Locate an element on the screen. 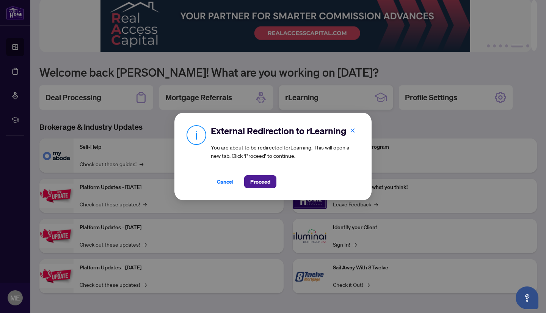  button: Cancel is located at coordinates (225, 182).